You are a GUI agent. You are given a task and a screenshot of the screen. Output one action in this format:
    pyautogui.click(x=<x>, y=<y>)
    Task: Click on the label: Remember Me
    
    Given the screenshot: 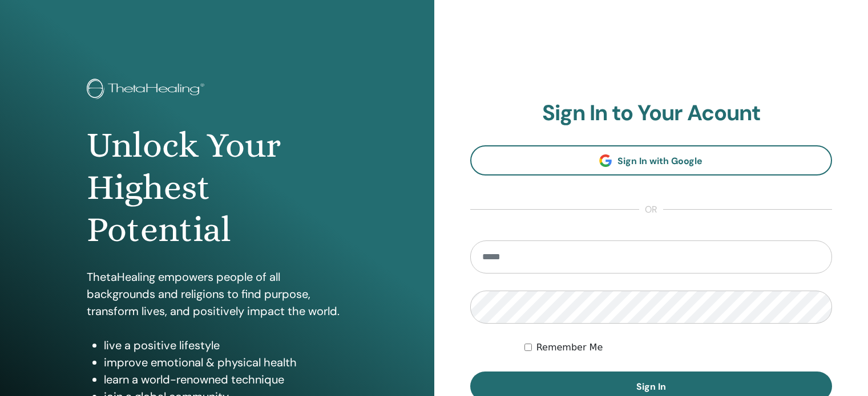 What is the action you would take?
    pyautogui.click(x=569, y=348)
    